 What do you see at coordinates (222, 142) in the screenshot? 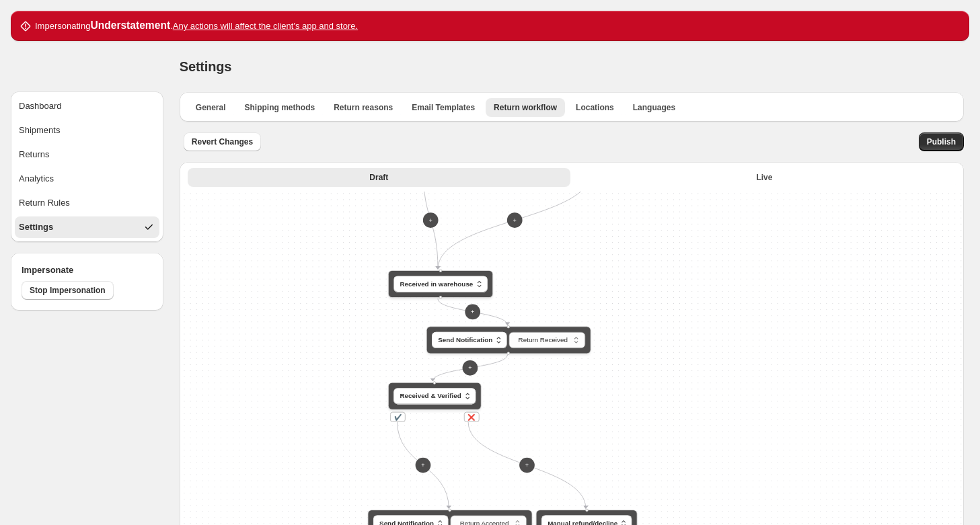
I see `span: Revert Changes` at bounding box center [222, 142].